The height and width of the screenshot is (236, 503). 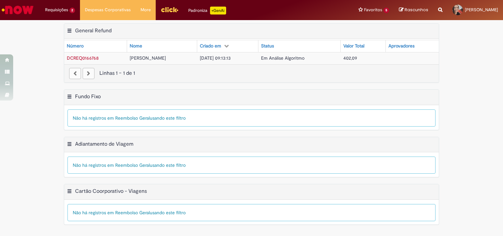 What do you see at coordinates (251, 73) in the screenshot?
I see `div: Linhas 1 − 1 de 1` at bounding box center [251, 73].